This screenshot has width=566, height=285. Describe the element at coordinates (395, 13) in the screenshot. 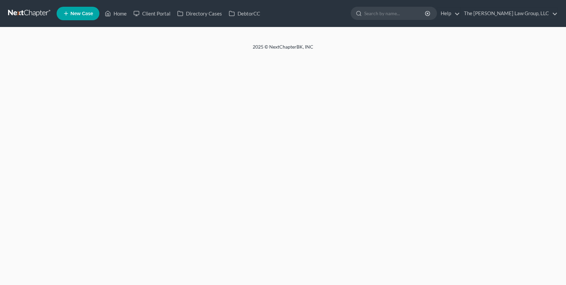

I see `input: Search by name...` at that location.